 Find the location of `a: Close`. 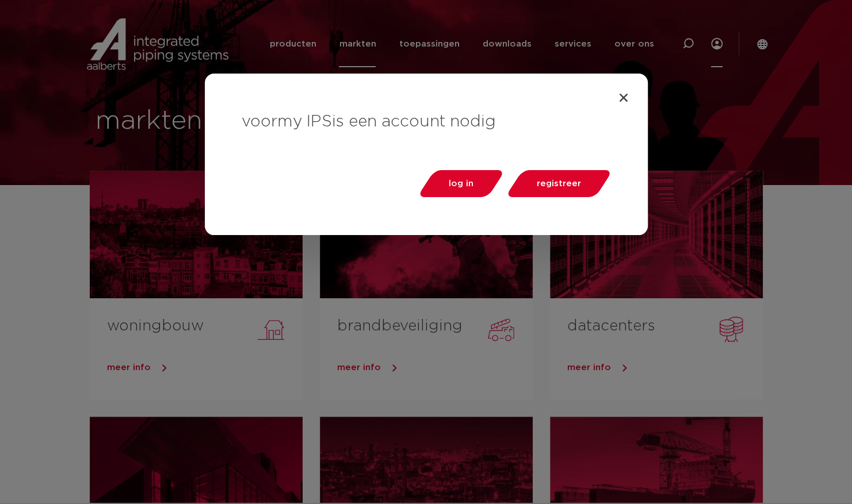

a: Close is located at coordinates (624, 98).